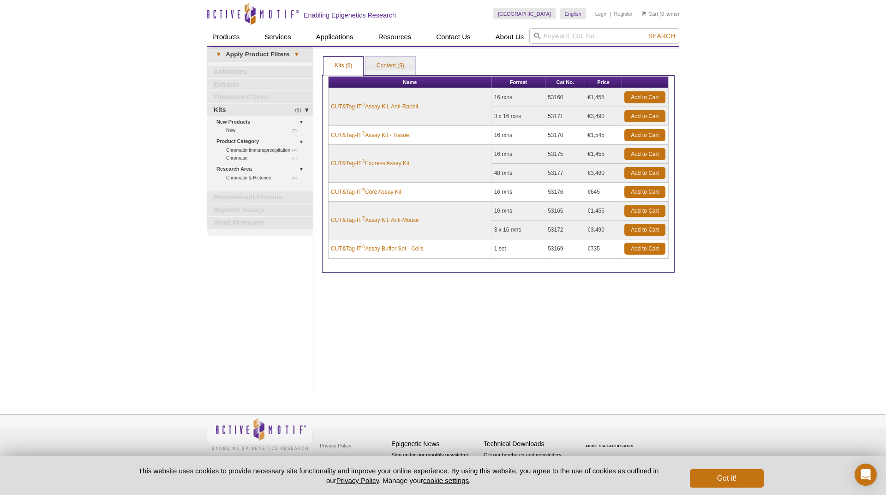  I want to click on a: Resources, so click(395, 37).